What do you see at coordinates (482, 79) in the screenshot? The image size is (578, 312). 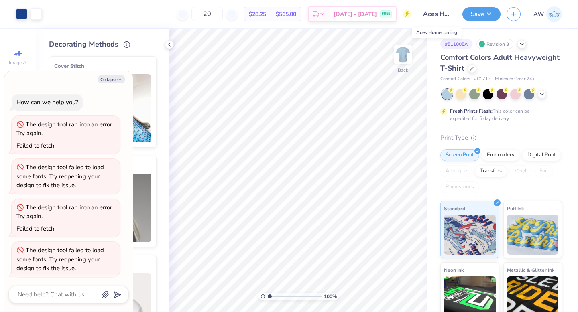 I see `span: # C1717` at bounding box center [482, 79].